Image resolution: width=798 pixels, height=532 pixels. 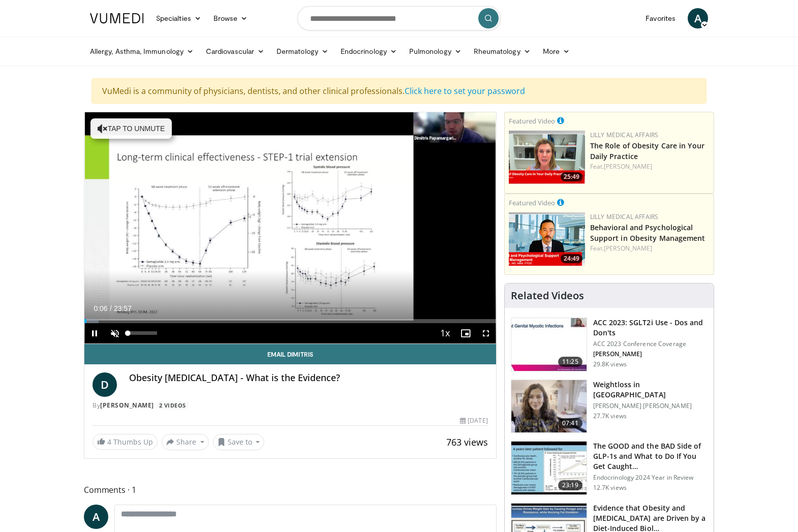 What do you see at coordinates (117, 18) in the screenshot?
I see `img: VuMedi Logo` at bounding box center [117, 18].